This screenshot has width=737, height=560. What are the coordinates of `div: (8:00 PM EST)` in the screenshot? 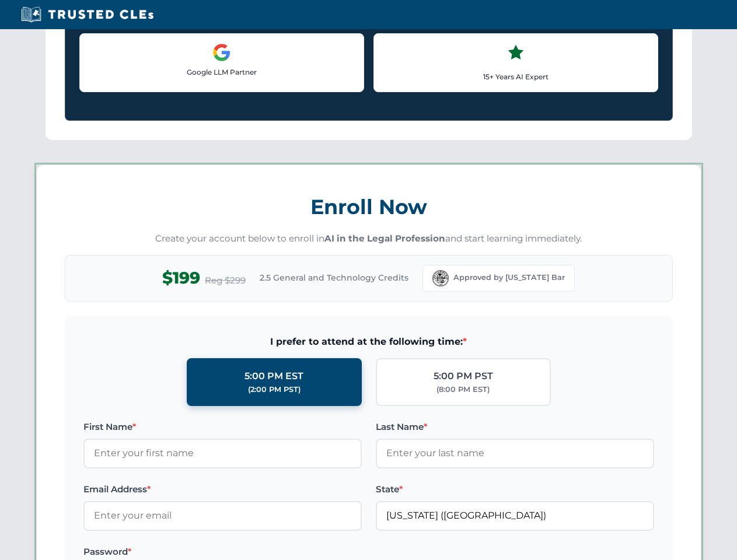 It's located at (463, 390).